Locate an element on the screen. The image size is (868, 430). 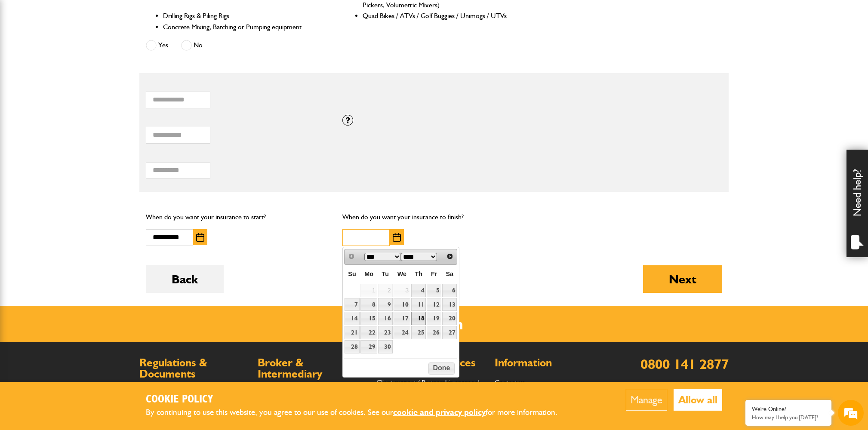
span: Tuesday is located at coordinates (385, 274).